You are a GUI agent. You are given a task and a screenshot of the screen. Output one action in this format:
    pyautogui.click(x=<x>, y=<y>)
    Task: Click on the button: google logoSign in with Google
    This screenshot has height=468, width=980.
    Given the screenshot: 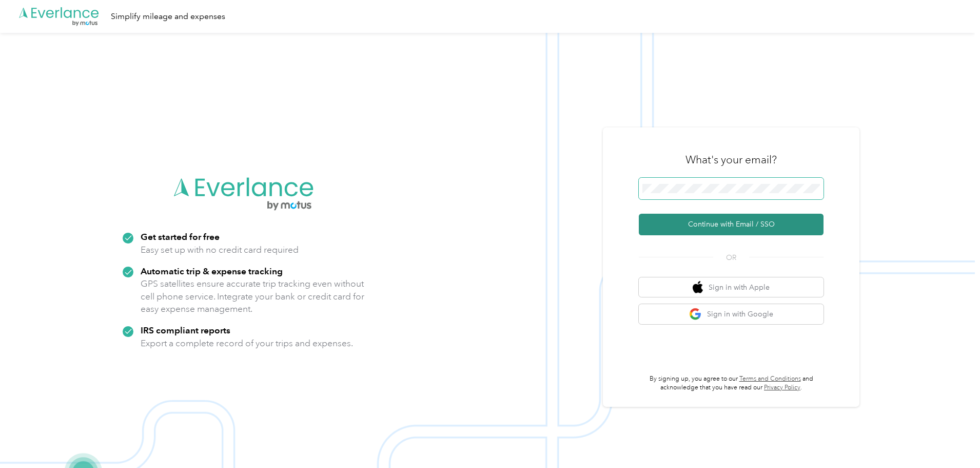 What is the action you would take?
    pyautogui.click(x=731, y=314)
    